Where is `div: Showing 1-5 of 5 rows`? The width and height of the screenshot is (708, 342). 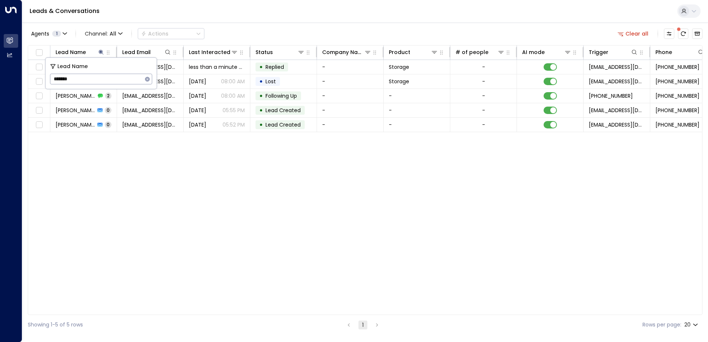 div: Showing 1-5 of 5 rows is located at coordinates (55, 325).